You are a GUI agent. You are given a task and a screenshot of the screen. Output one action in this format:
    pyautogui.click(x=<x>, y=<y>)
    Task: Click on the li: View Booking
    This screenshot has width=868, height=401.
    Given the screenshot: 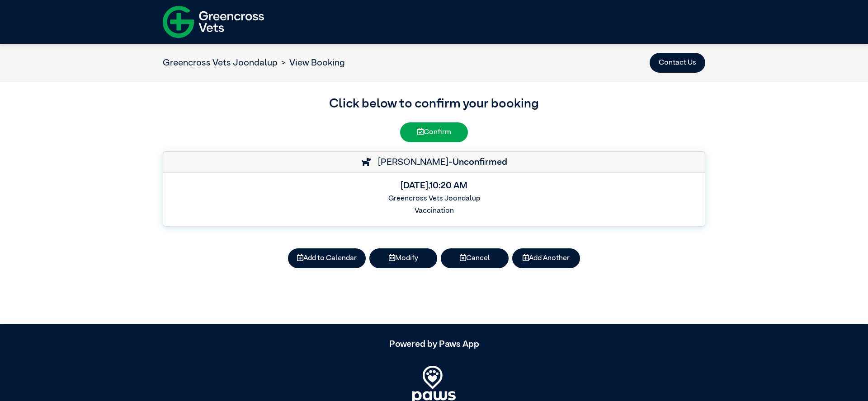 What is the action you would take?
    pyautogui.click(x=311, y=63)
    